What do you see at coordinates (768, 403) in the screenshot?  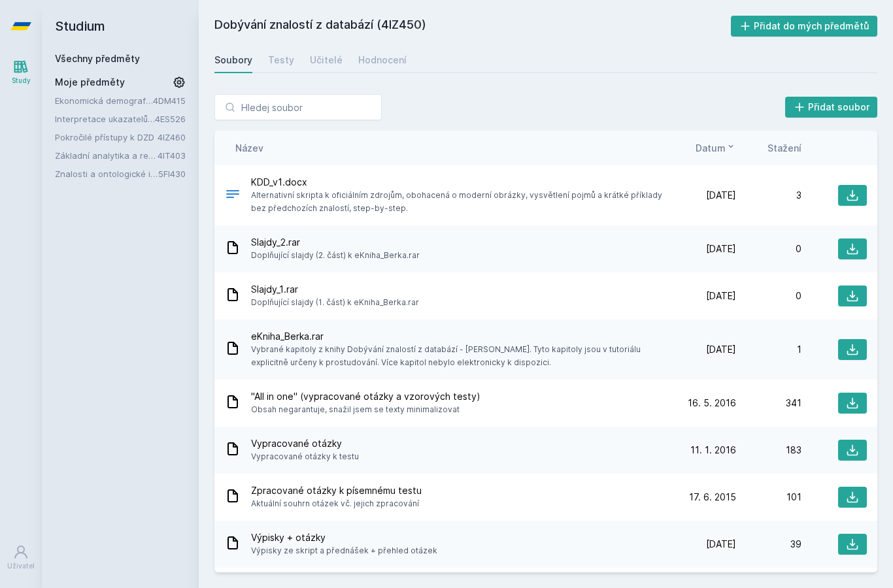 I see `div: 341` at bounding box center [768, 403].